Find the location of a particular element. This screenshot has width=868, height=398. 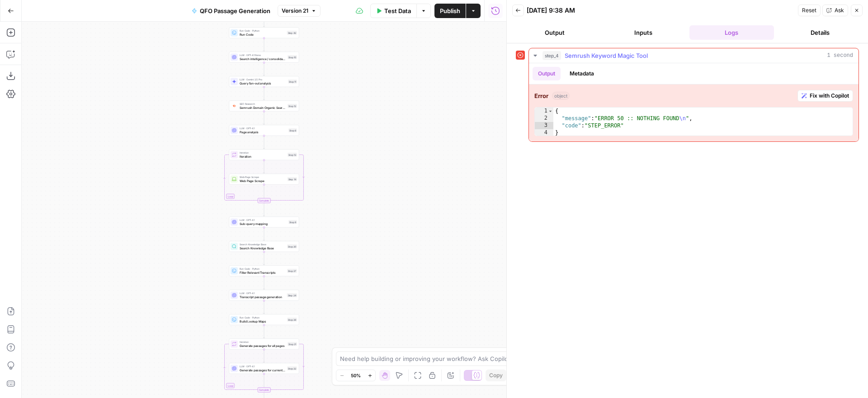

span: QFO Passage Generation is located at coordinates (235, 11).